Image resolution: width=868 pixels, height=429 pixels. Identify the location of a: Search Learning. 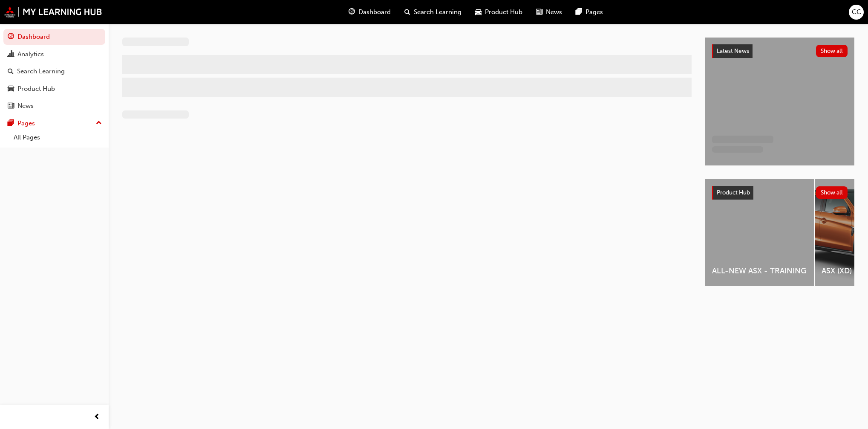
(54, 72).